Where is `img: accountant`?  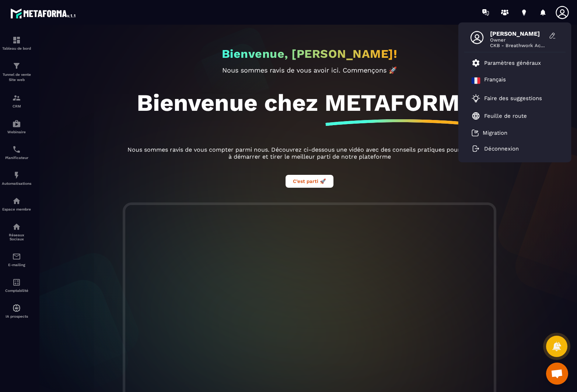 img: accountant is located at coordinates (16, 283).